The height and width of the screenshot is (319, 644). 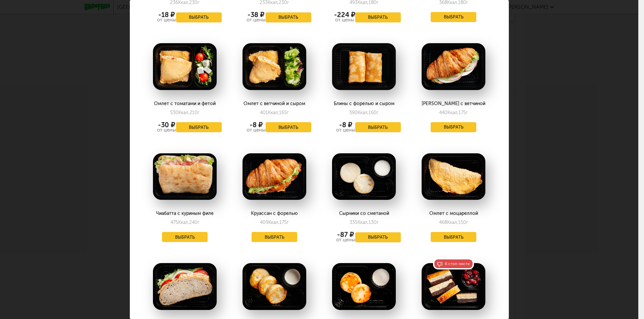 I want to click on img: big_eWcpEQn4DmqHv7Q1.png, so click(x=453, y=287).